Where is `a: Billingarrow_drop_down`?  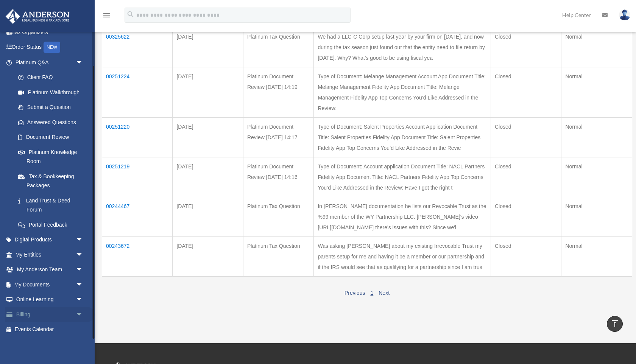 a: Billingarrow_drop_down is located at coordinates (50, 314).